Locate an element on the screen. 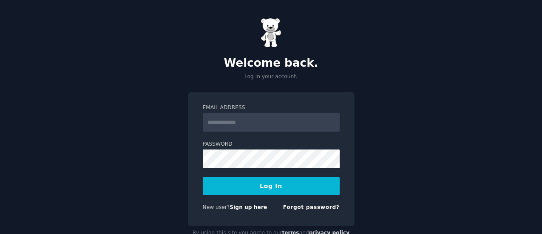 The image size is (542, 234). label: Email Address is located at coordinates (271, 108).